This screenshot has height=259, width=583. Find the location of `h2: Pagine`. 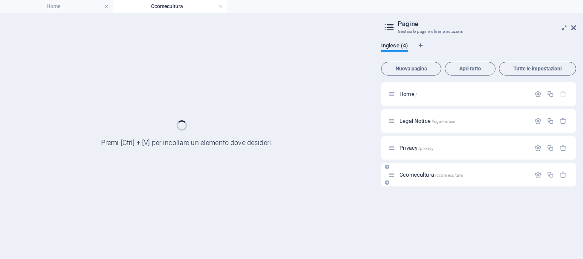

h2: Pagine is located at coordinates (487, 24).